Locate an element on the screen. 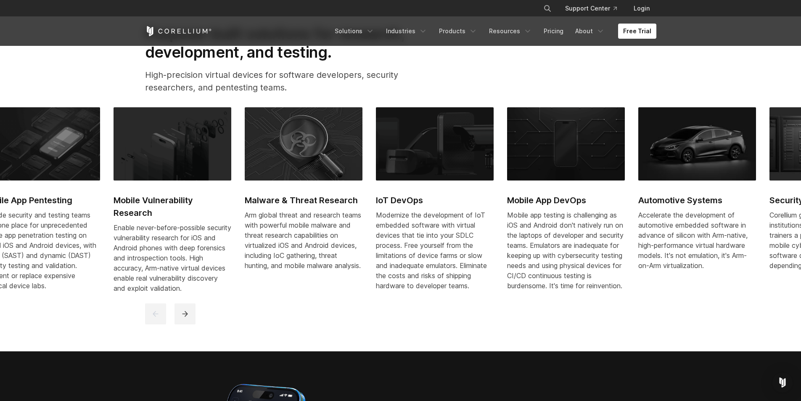 The image size is (801, 401). a: Free Trial is located at coordinates (637, 31).